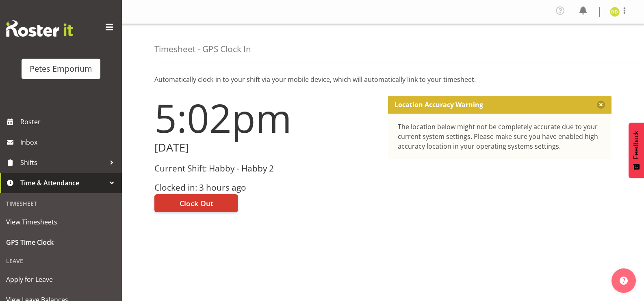 The width and height of the screenshot is (644, 301). What do you see at coordinates (203, 49) in the screenshot?
I see `h4: Timesheet - GPS Clock In` at bounding box center [203, 49].